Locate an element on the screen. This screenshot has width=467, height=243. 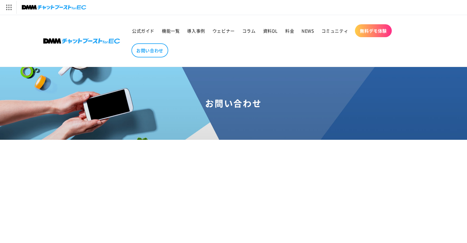
span: 無料デモ体験 is located at coordinates (374, 31).